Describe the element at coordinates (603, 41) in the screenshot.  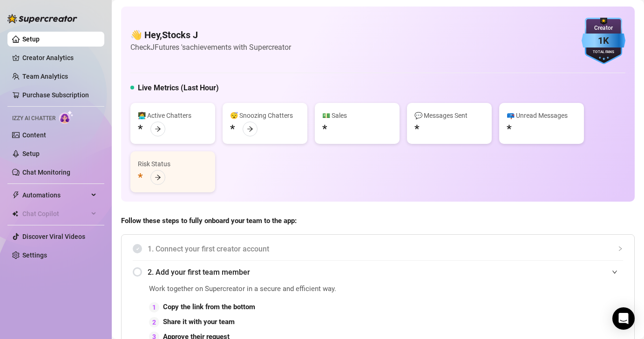
I see `div: 1K` at that location.